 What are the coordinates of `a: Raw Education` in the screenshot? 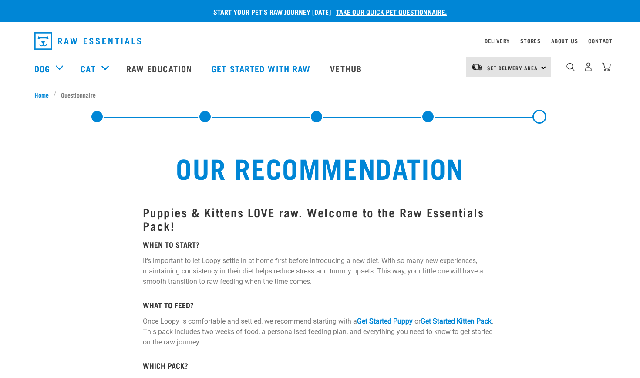 It's located at (160, 68).